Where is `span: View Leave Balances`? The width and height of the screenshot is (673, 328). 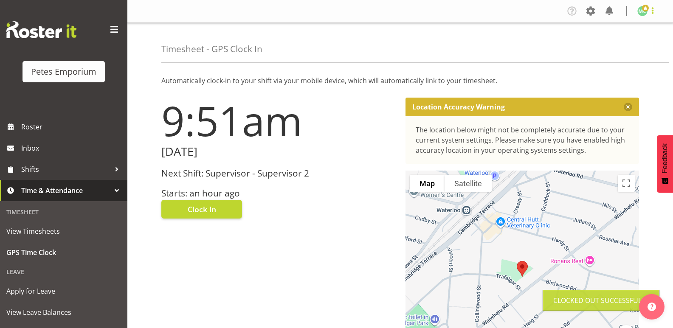 span: View Leave Balances is located at coordinates (64, 312).